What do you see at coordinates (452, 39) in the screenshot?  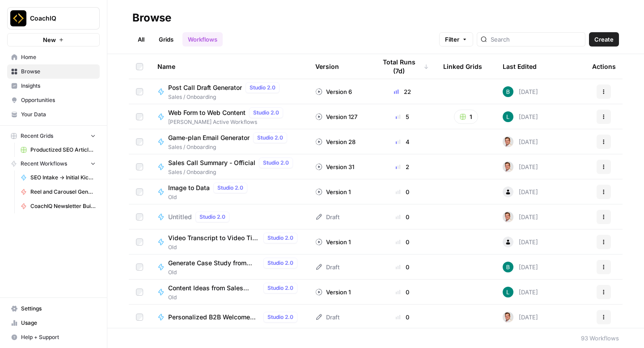 I see `span: Filter` at bounding box center [452, 39].